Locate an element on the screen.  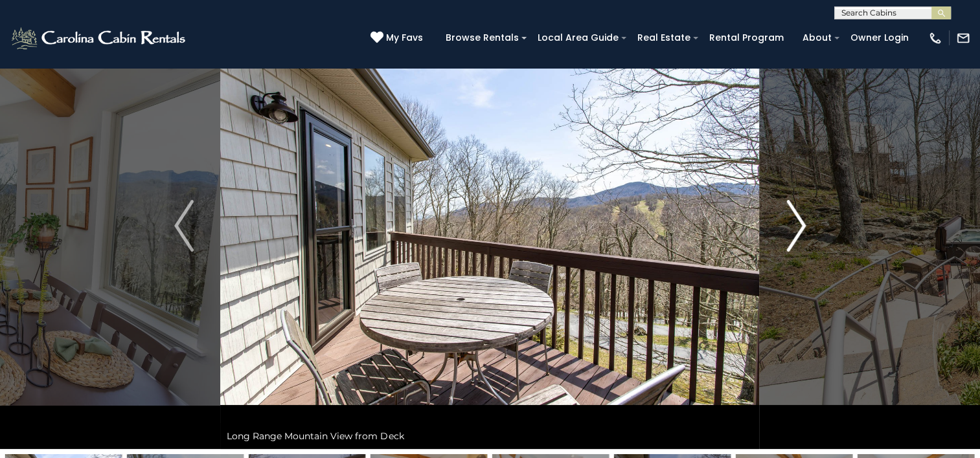
a: Owner Login is located at coordinates (880, 37).